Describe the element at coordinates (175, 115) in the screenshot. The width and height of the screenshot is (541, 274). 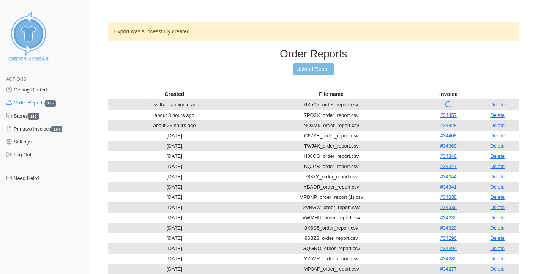
I see `td: about 3 hours ago` at that location.